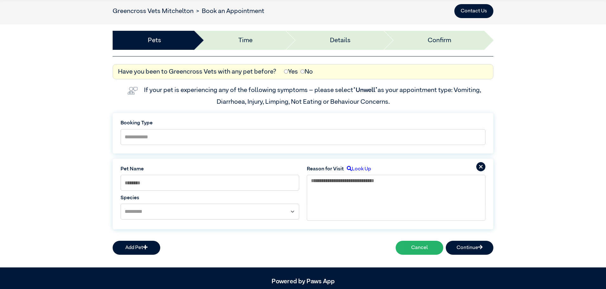 This screenshot has height=289, width=606. What do you see at coordinates (303, 123) in the screenshot?
I see `label: Booking Type` at bounding box center [303, 123].